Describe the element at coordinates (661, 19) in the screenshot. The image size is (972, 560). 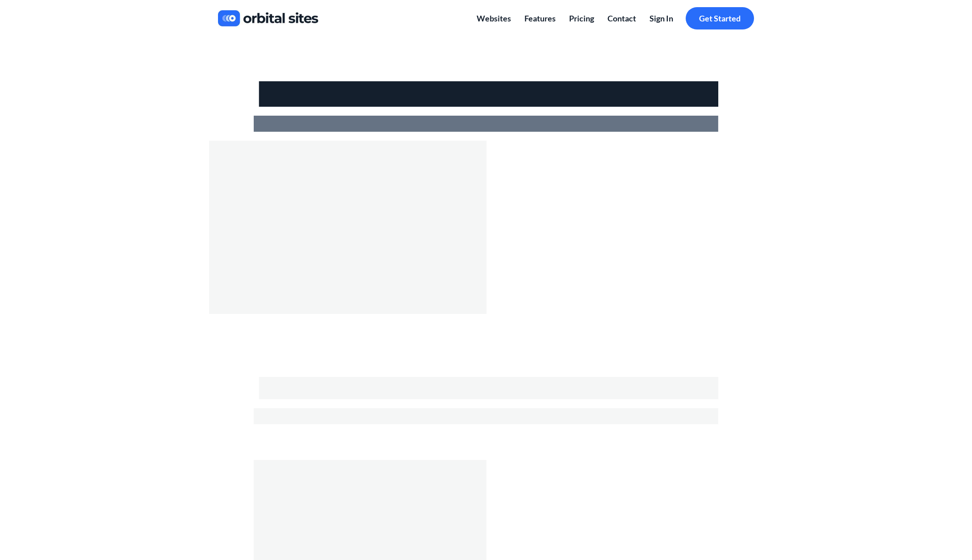
I see `a: Sign In` at that location.